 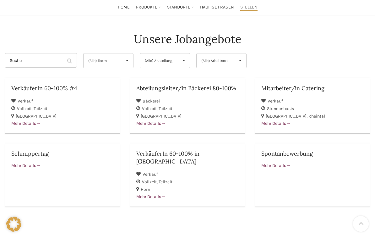 I want to click on h2: Abteilungsleiter/in Bäckerei 80-100%, so click(x=187, y=88).